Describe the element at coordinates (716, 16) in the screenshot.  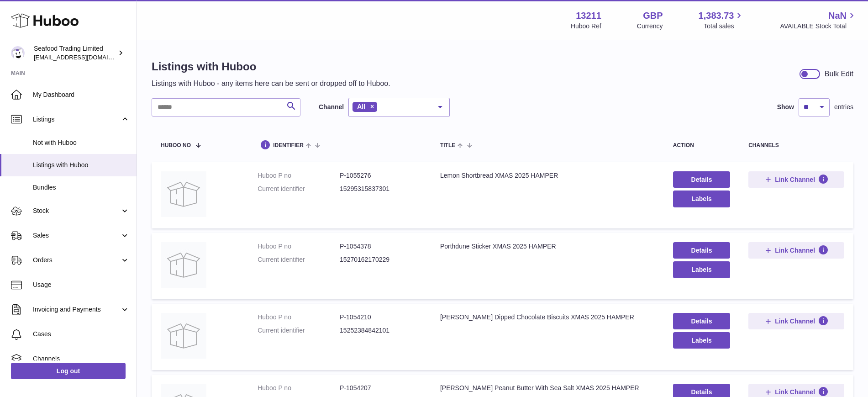
I see `span: 1,383.73` at that location.